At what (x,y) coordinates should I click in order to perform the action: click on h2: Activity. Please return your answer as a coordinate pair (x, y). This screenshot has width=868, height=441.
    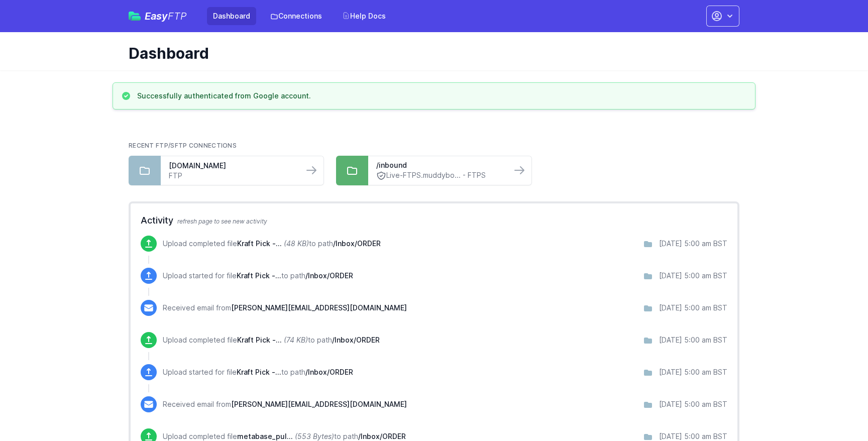
    Looking at the image, I should click on (434, 220).